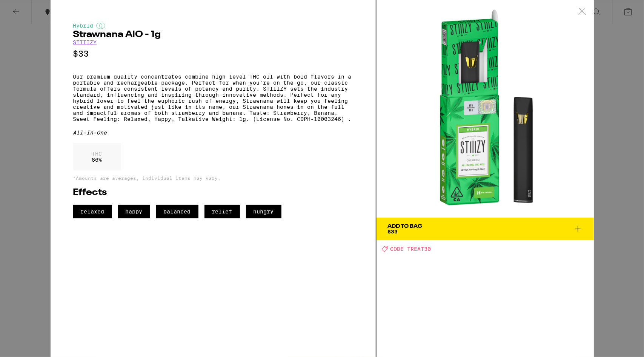  What do you see at coordinates (405, 226) in the screenshot?
I see `div: Add To Bag` at bounding box center [405, 226].